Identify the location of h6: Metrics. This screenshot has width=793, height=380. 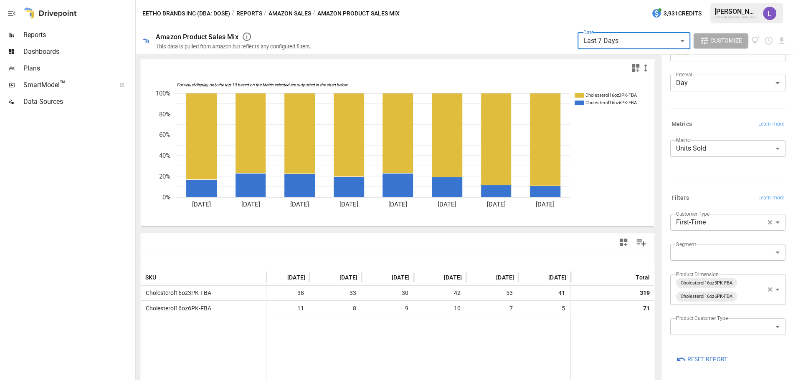
(682, 124).